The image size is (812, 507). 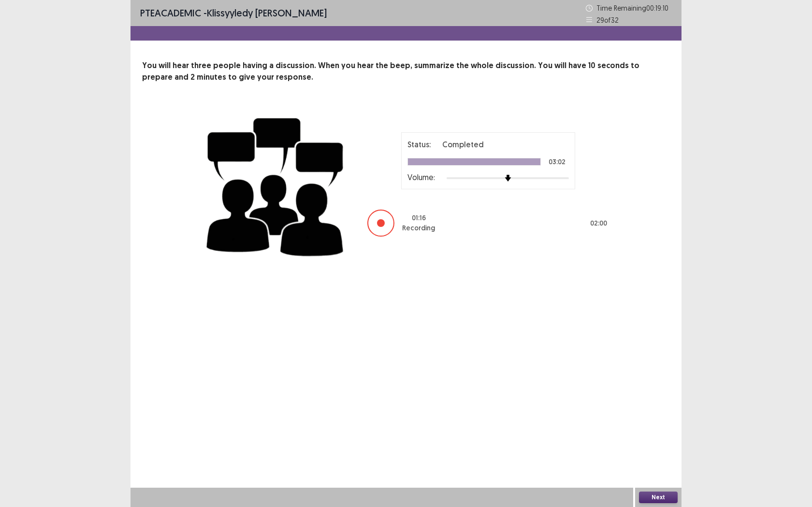 I want to click on p: Completed, so click(x=463, y=144).